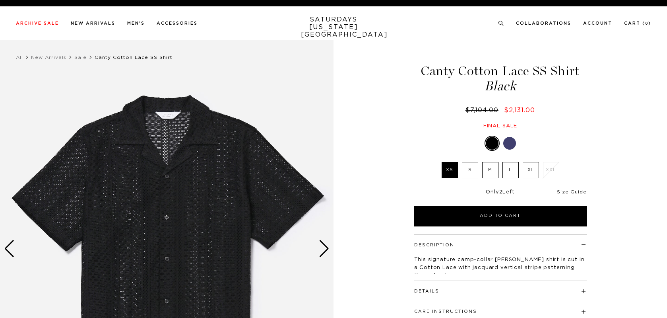 The image size is (667, 318). What do you see at coordinates (572, 192) in the screenshot?
I see `a: Size Guide` at bounding box center [572, 192].